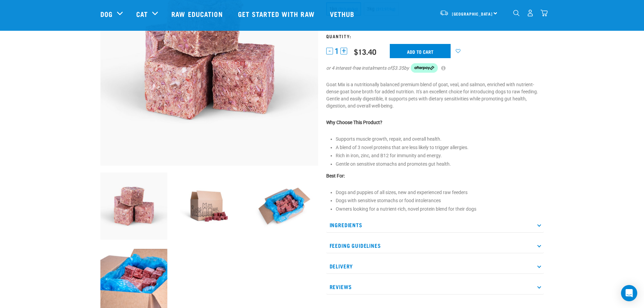 This screenshot has width=644, height=308. I want to click on li: A blend of 3 novel proteins that are less likely to trigger allergies., so click(439, 147).